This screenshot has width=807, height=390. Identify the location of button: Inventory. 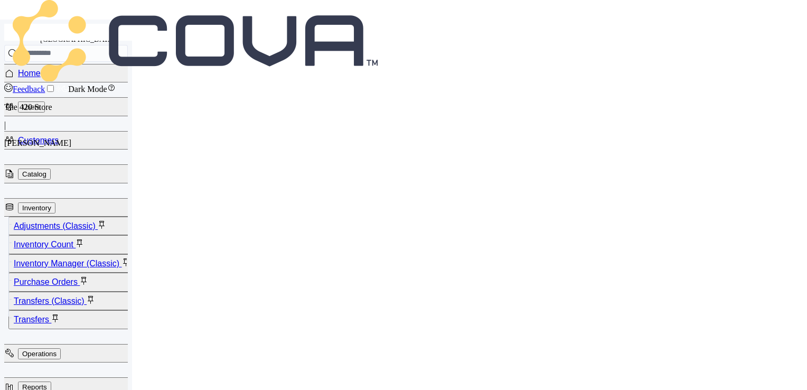
(36, 207).